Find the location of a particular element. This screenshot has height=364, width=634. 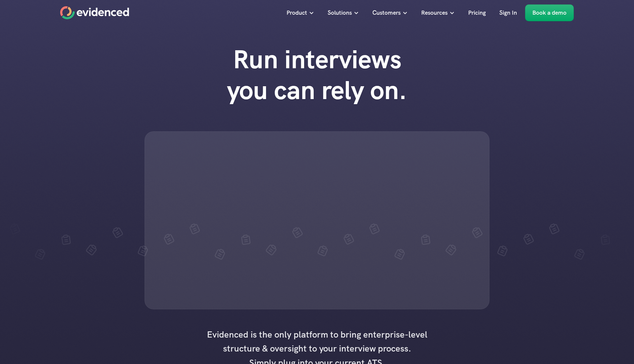

a: Book a demo is located at coordinates (549, 13).